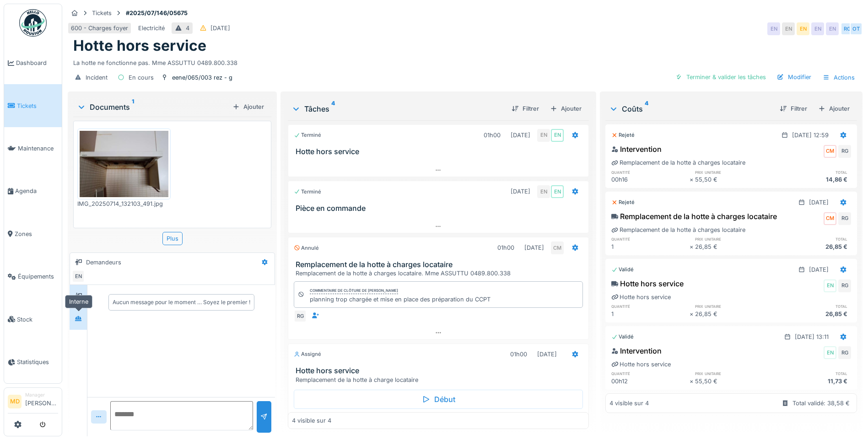 The image size is (868, 440). I want to click on div: Aucun message pour le moment … Soyez le premier !, so click(182, 302).